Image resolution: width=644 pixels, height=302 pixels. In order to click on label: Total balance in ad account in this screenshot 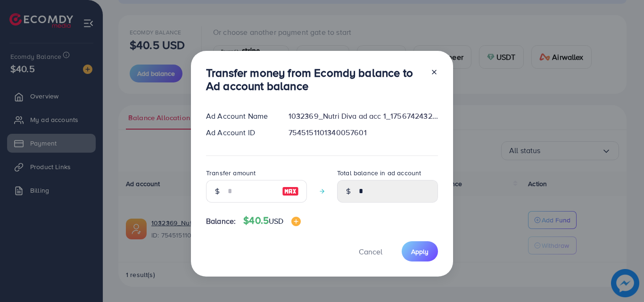, I will do `click(379, 173)`.